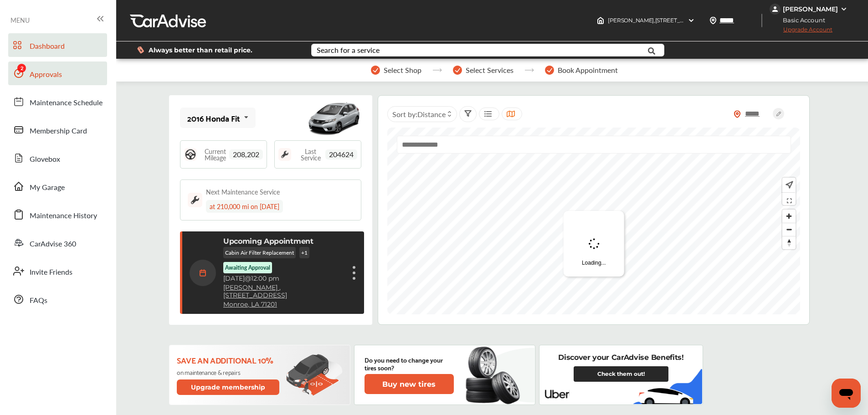  Describe the element at coordinates (58, 271) in the screenshot. I see `a: Invite Friends` at that location.